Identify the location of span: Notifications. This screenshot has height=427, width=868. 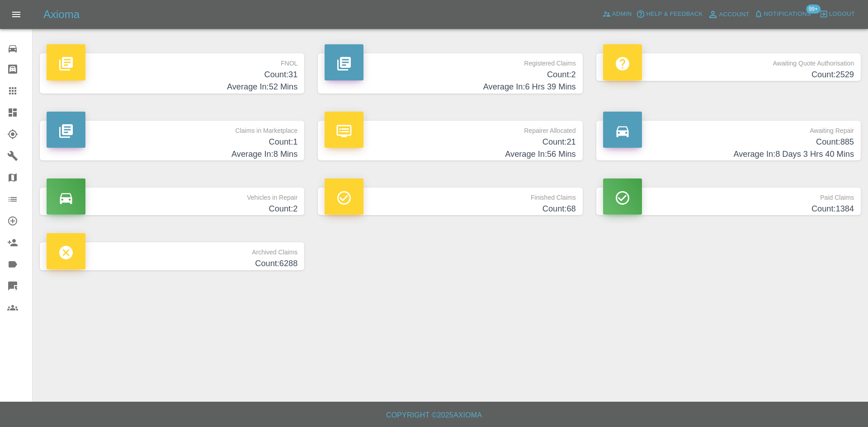
(787, 14).